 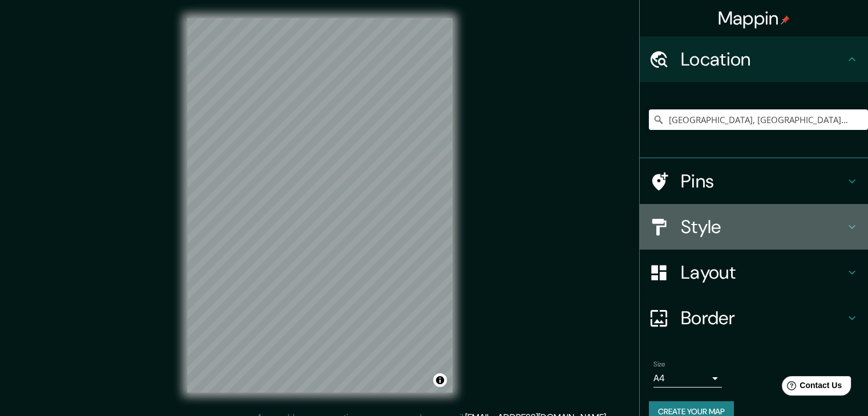 I want to click on h4: Border, so click(x=763, y=318).